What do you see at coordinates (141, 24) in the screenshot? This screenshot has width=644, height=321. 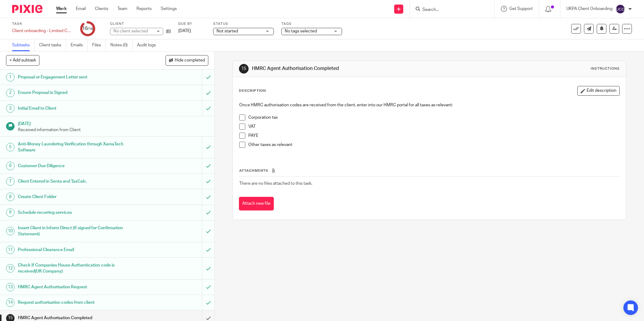 I see `label: Client` at bounding box center [141, 24].